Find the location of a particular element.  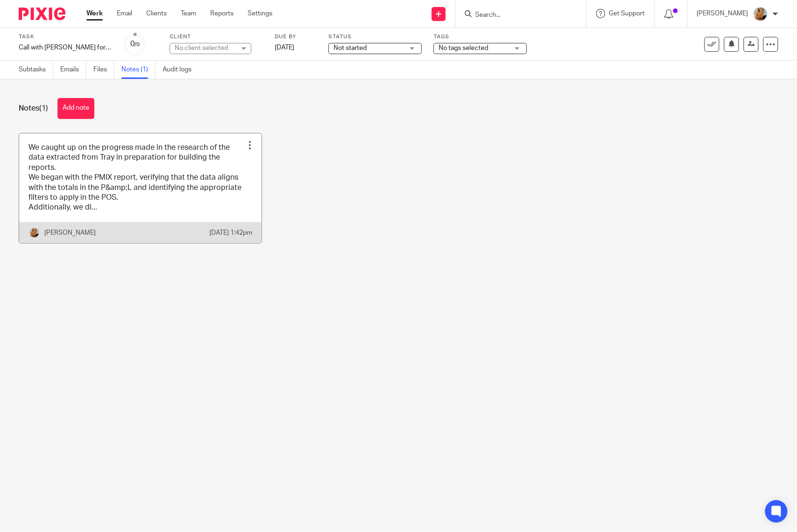

div: Call with Natalia - Gameplan for Tso Chinese CFO Reports/Grafana and Tray POS Findings is located at coordinates (65, 48).